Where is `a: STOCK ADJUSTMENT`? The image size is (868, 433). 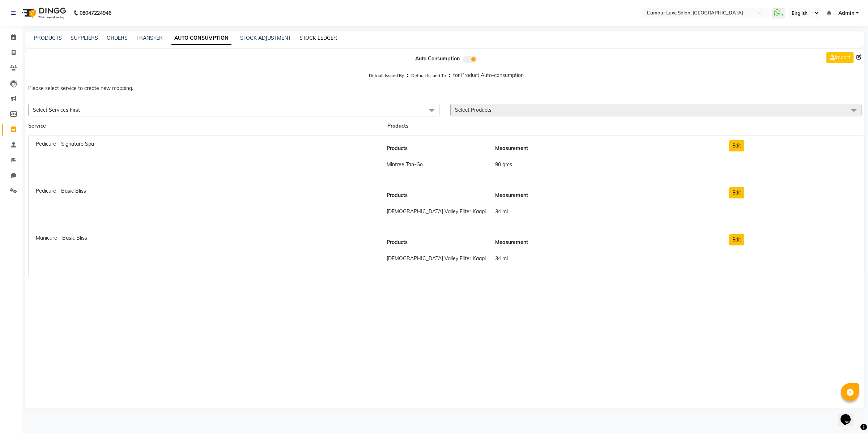
a: STOCK ADJUSTMENT is located at coordinates (265, 38).